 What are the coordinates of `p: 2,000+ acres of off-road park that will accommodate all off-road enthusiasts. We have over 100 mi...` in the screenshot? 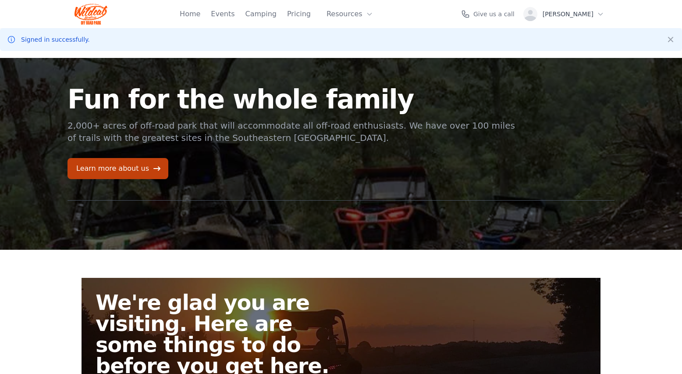 It's located at (292, 132).